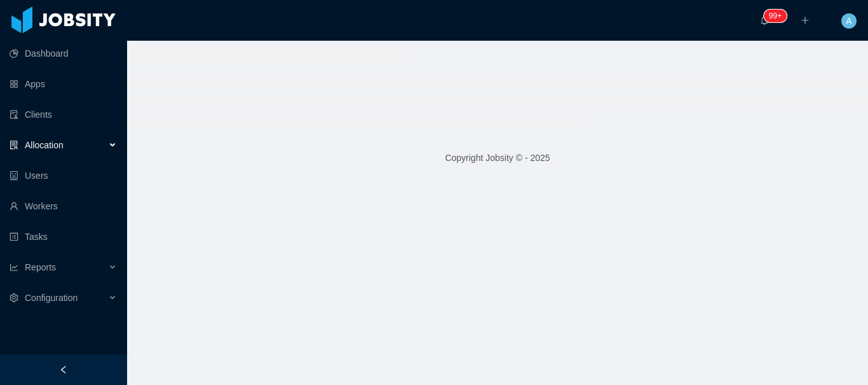  Describe the element at coordinates (63, 236) in the screenshot. I see `a: icon: profileTasks` at that location.